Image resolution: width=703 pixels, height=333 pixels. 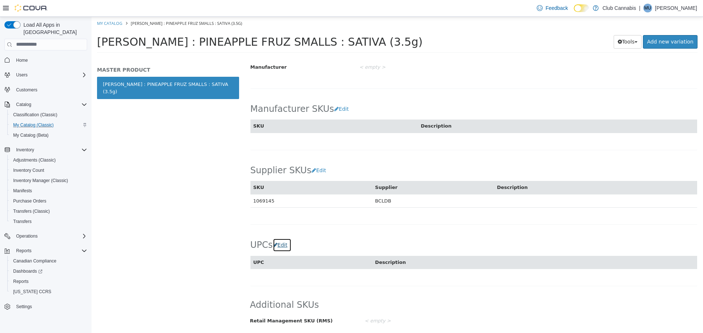 I want to click on td: BCLDB, so click(x=341, y=184).